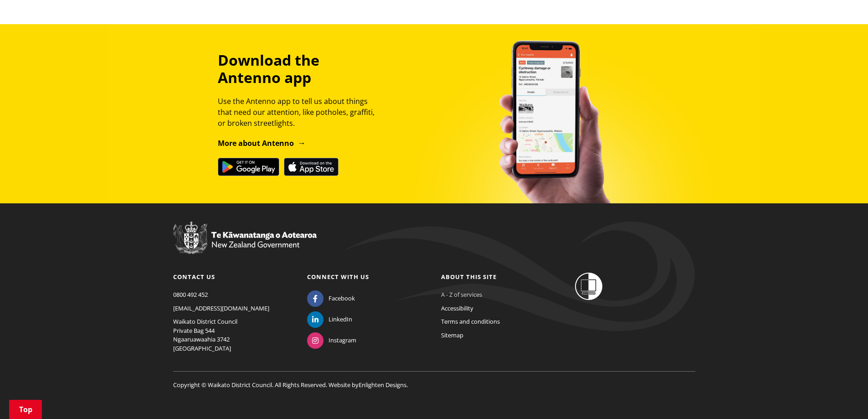 Image resolution: width=868 pixels, height=419 pixels. Describe the element at coordinates (452, 335) in the screenshot. I see `a: Sitemap` at that location.